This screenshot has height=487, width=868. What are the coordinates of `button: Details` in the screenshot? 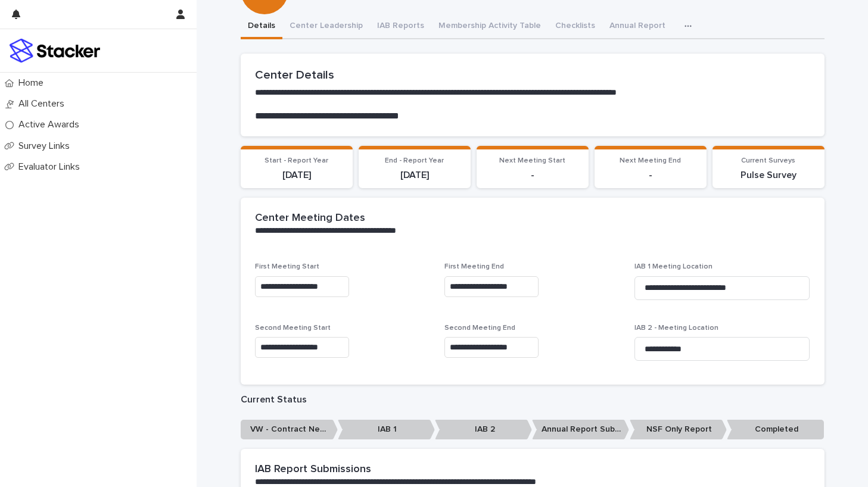 It's located at (262, 27).